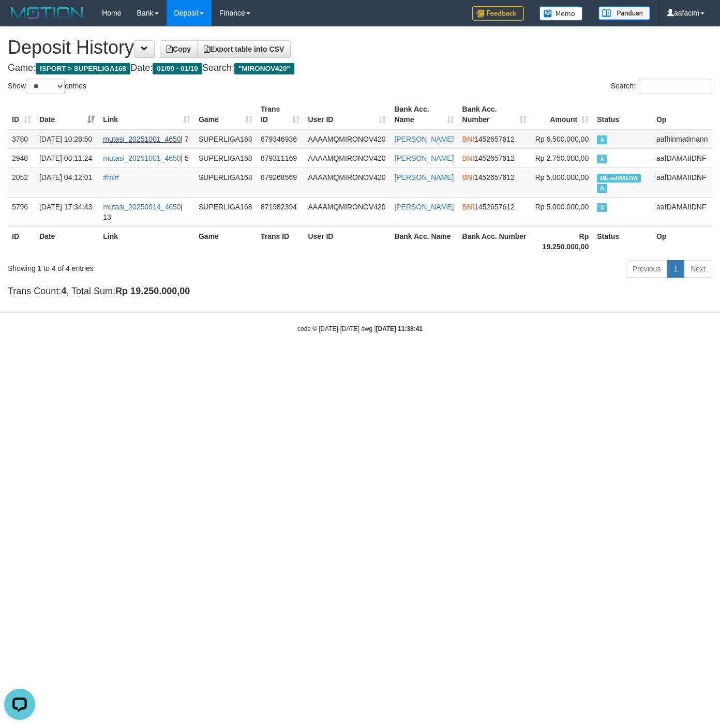 This screenshot has height=728, width=720. Describe the element at coordinates (146, 139) in the screenshot. I see `td: | 7` at that location.